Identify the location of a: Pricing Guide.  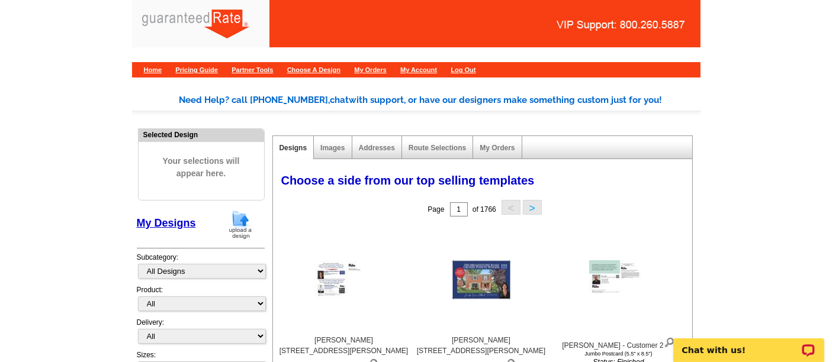
(197, 70).